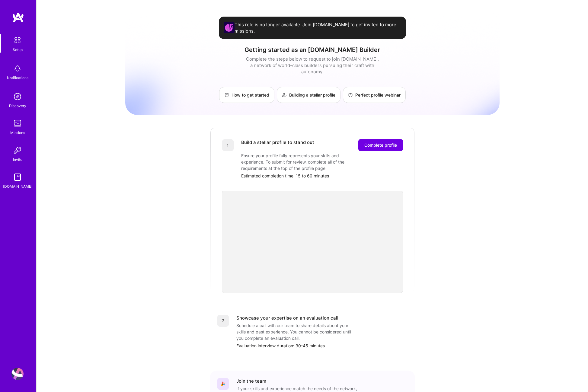 This screenshot has height=392, width=588. Describe the element at coordinates (247, 95) in the screenshot. I see `a: How to get started` at that location.